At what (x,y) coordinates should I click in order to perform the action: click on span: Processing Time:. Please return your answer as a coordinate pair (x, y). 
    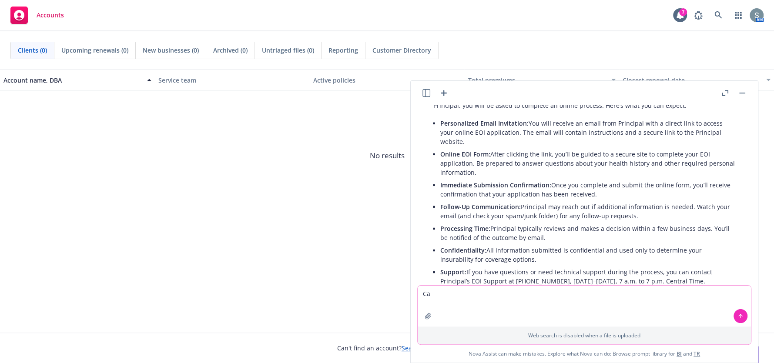
    Looking at the image, I should click on (465, 228).